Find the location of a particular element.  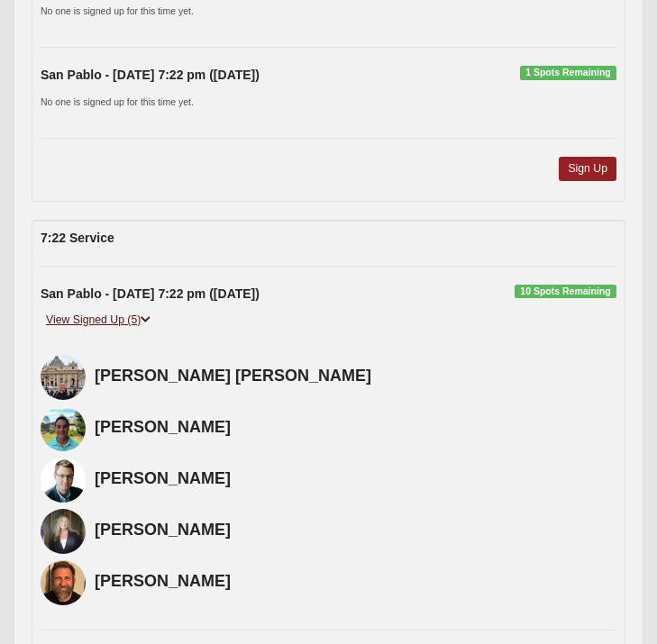

a: View Signed Up (5) is located at coordinates (98, 320).